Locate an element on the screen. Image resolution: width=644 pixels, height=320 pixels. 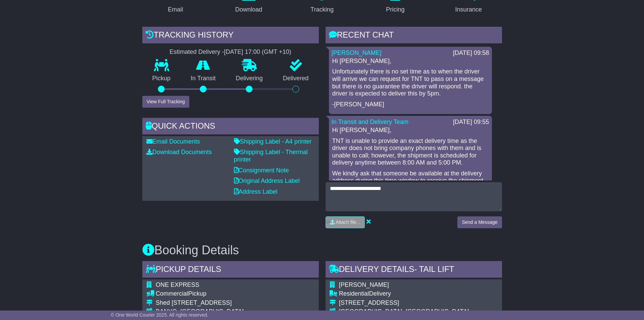
p: Unfortunately there is no set time as to when the driver will arrive we can request for TNT to pa... is located at coordinates (411, 83).